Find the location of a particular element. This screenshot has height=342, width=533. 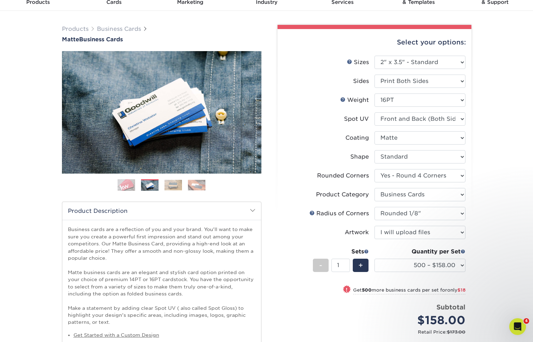

p: Business cards are a reflection of you and your brand. You'll want to make sure you create a powe... is located at coordinates (162, 275).